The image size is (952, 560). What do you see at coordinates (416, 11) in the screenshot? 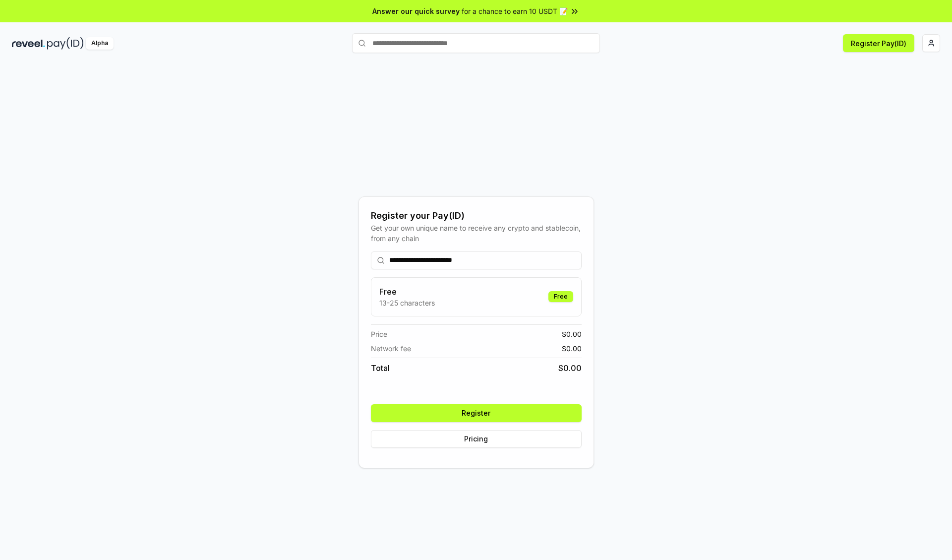
I see `span: Answer our quick survey` at bounding box center [416, 11].